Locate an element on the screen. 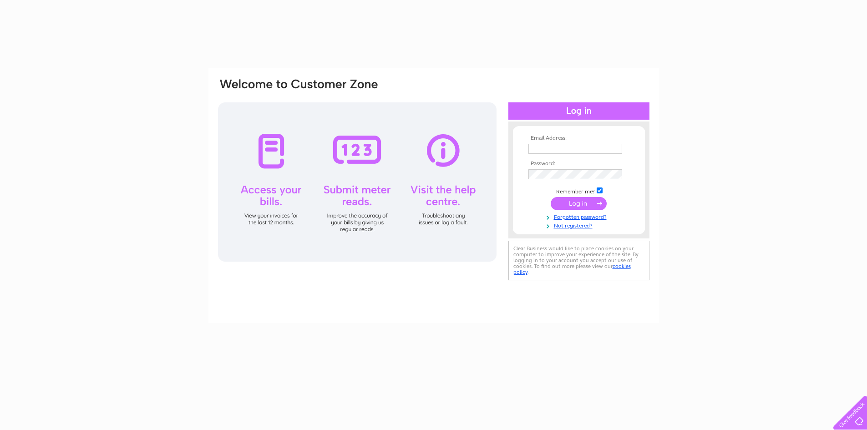 The width and height of the screenshot is (867, 430). a: cookies policy is located at coordinates (572, 269).